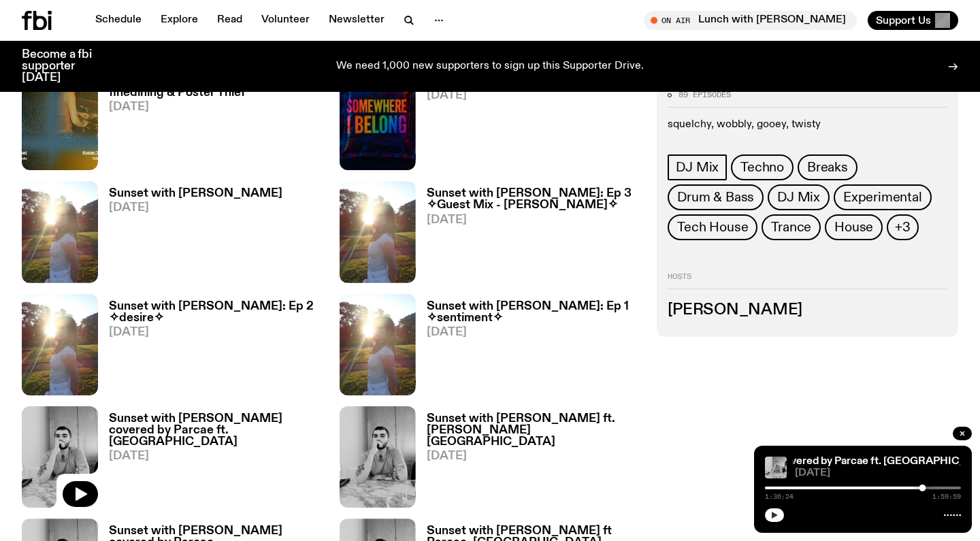 The image size is (980, 541). I want to click on span: Drum & Bass, so click(715, 197).